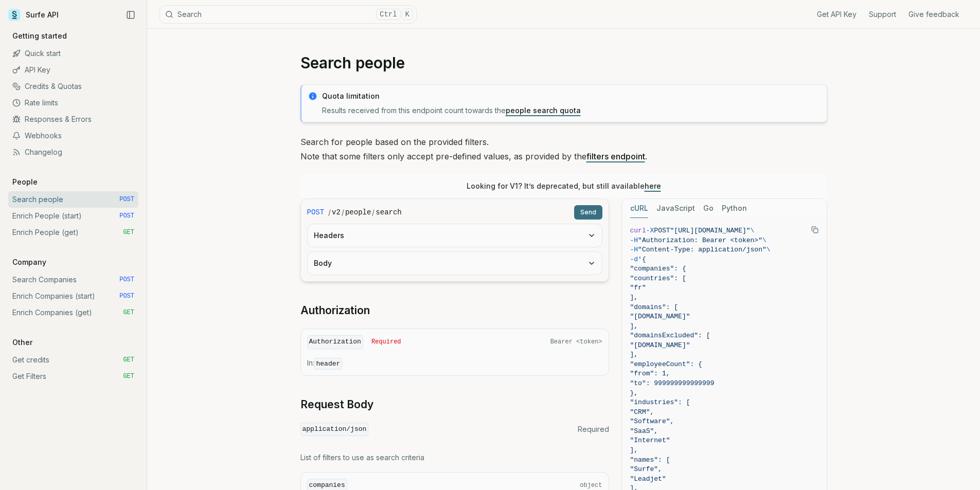 This screenshot has height=490, width=980. I want to click on p: Getting started, so click(40, 36).